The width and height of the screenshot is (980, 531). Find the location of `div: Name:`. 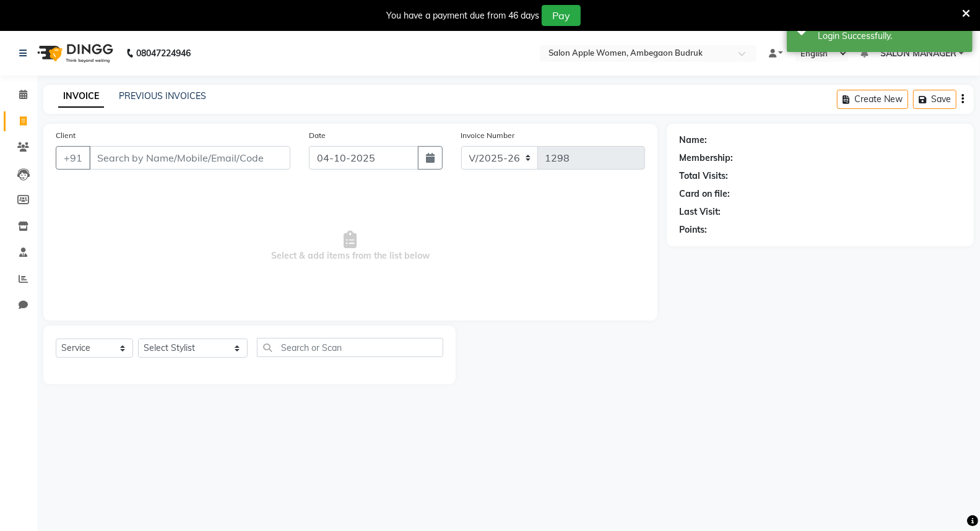

div: Name: is located at coordinates (693, 140).